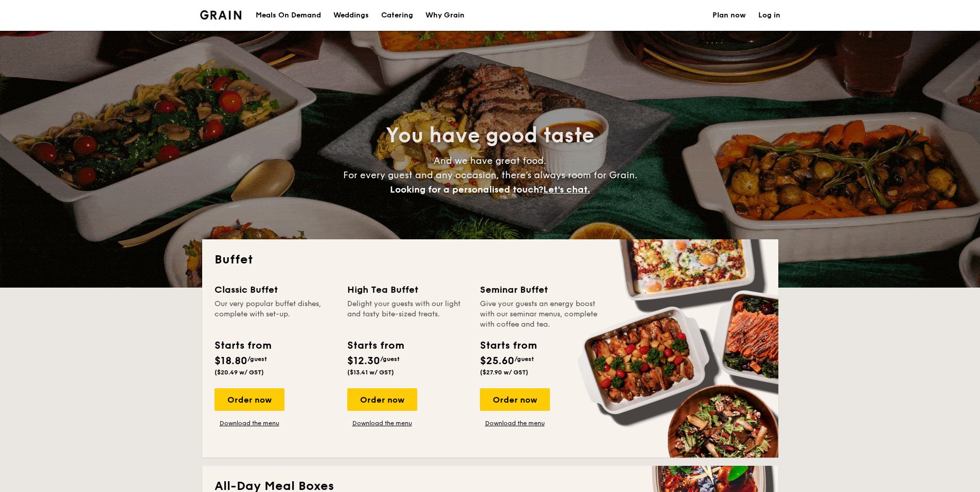  What do you see at coordinates (407, 290) in the screenshot?
I see `div: High Tea Buffet` at bounding box center [407, 290].